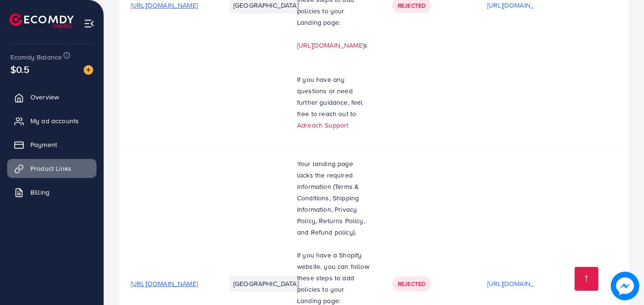 This screenshot has height=305, width=644. What do you see at coordinates (330, 97) in the screenshot?
I see `span: If you have any questions or need further guidance, feel free to reach out to` at bounding box center [330, 97].